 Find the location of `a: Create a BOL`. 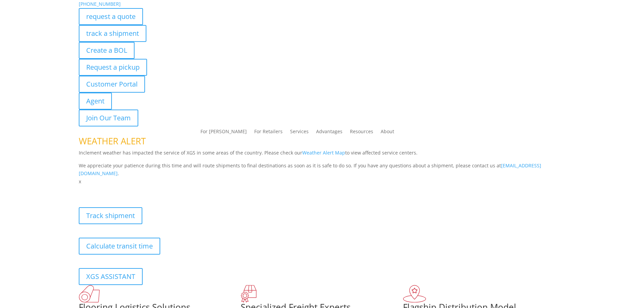

a: Create a BOL is located at coordinates (106, 50).